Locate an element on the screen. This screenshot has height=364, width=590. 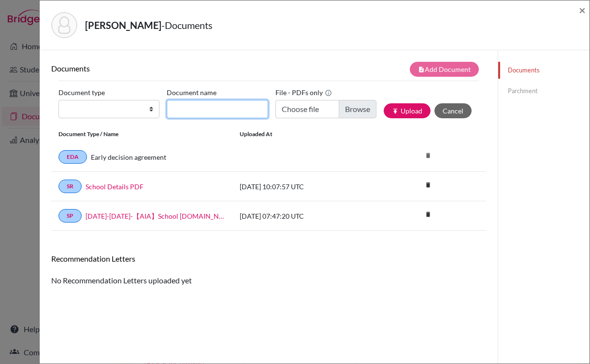
a: EDA is located at coordinates (73, 157).